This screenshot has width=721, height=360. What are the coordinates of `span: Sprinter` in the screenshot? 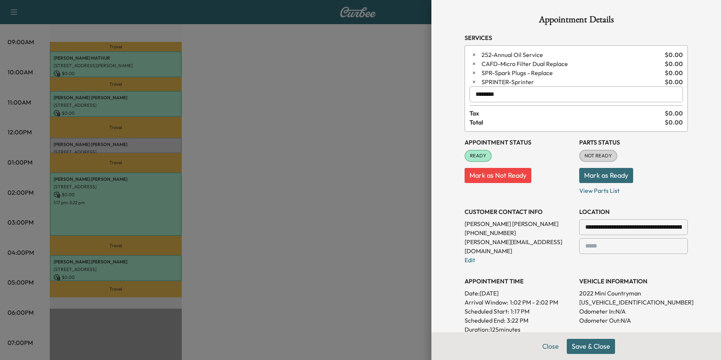 It's located at (572, 82).